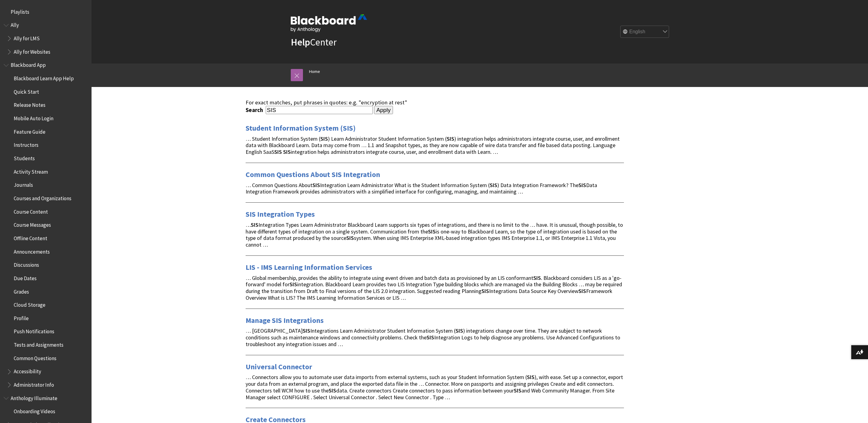 This screenshot has width=868, height=423. Describe the element at coordinates (21, 290) in the screenshot. I see `span: Grades` at that location.